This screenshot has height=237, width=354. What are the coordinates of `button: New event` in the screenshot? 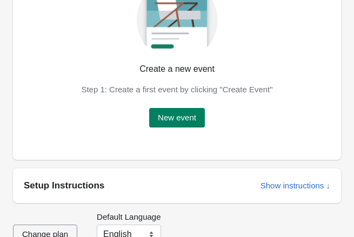 It's located at (177, 118).